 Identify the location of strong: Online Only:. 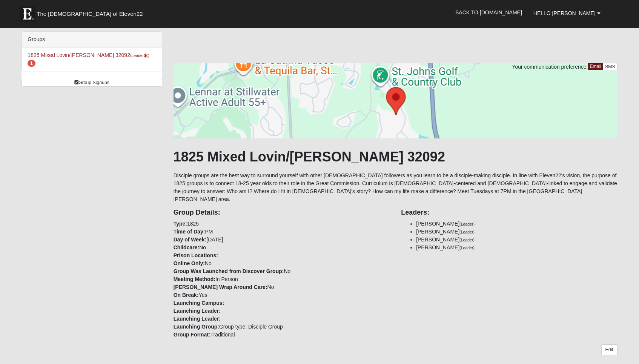
(189, 263).